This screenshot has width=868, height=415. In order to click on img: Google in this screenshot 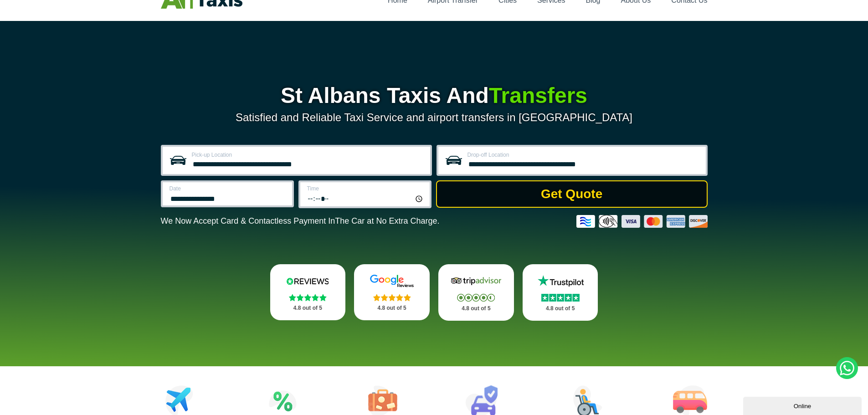, I will do `click(392, 281)`.